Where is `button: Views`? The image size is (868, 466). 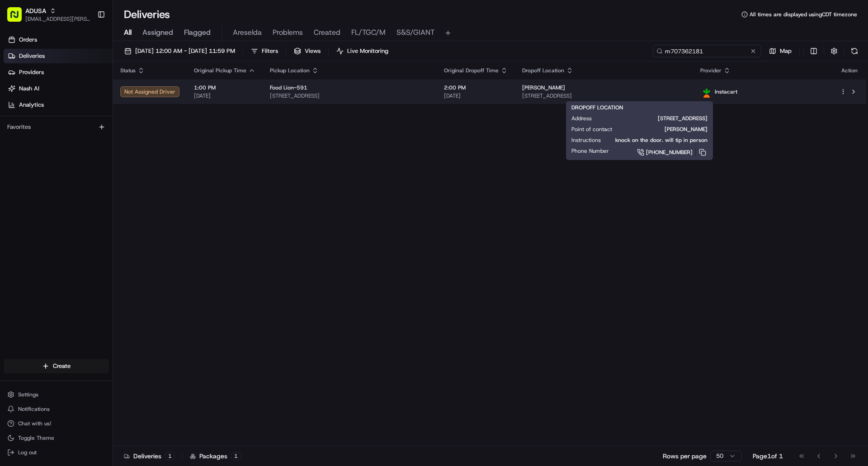
button: Views is located at coordinates (307, 51).